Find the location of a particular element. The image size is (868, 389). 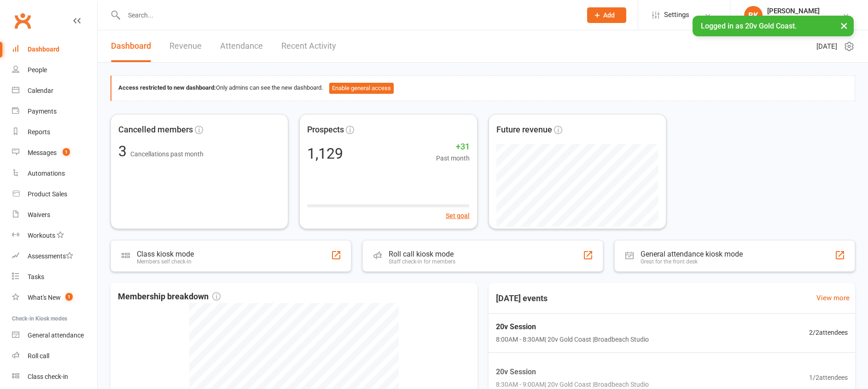

a: Messages 1 is located at coordinates (55, 153).